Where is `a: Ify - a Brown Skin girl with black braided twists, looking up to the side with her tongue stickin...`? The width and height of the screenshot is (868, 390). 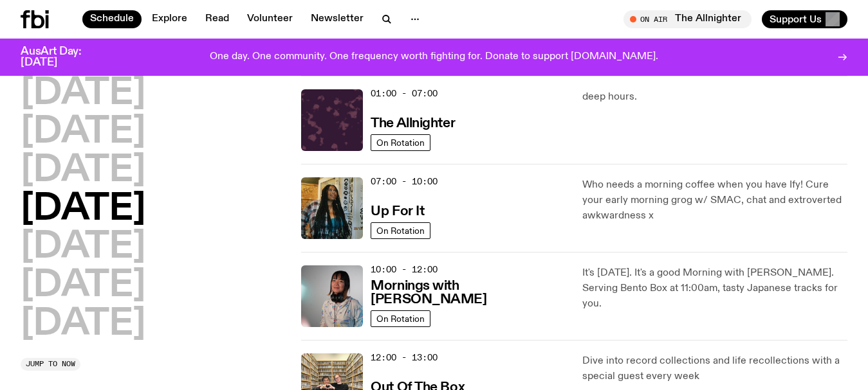
a: Ify - a Brown Skin girl with black braided twists, looking up to the side with her tongue stickin... is located at coordinates (333, 208).